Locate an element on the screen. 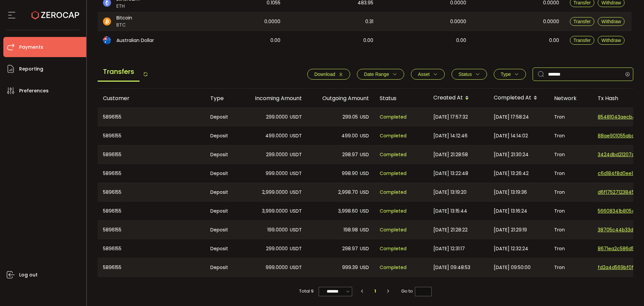 This screenshot has width=644, height=306. span: 499.0000 is located at coordinates (276, 136).